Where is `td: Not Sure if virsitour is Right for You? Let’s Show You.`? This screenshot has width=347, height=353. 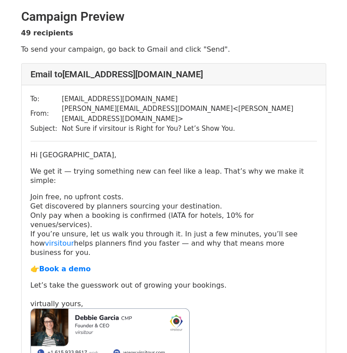 td: Not Sure if virsitour is Right for You? Let’s Show You. is located at coordinates (189, 129).